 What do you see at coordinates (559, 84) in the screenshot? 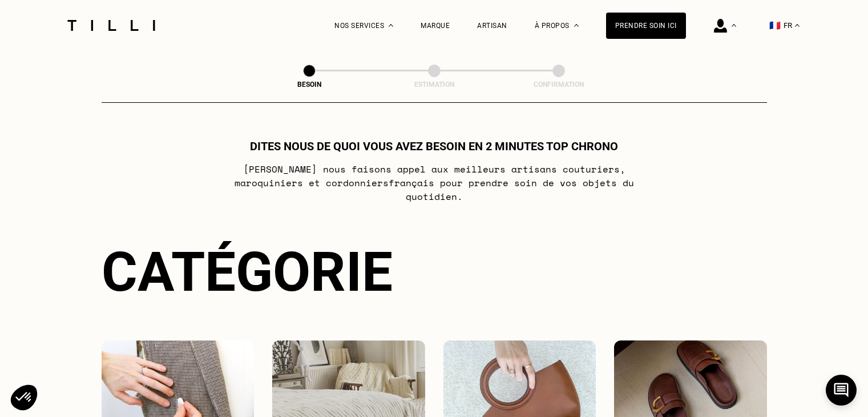
I see `div: Confirmation` at bounding box center [559, 84].